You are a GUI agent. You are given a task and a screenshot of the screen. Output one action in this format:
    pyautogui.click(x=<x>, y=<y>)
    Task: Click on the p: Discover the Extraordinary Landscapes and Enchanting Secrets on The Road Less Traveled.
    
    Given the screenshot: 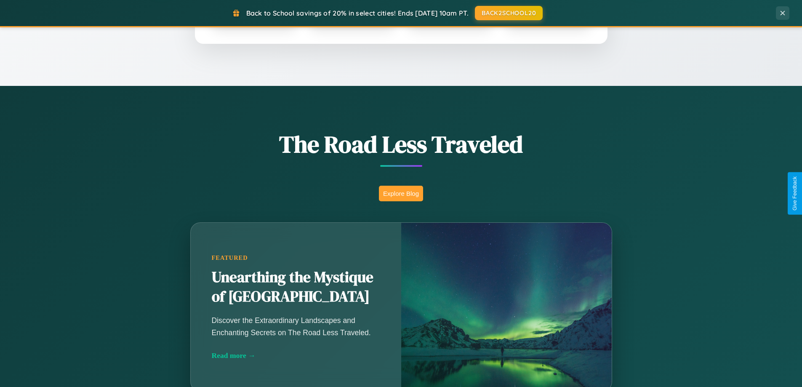 What is the action you would take?
    pyautogui.click(x=296, y=326)
    